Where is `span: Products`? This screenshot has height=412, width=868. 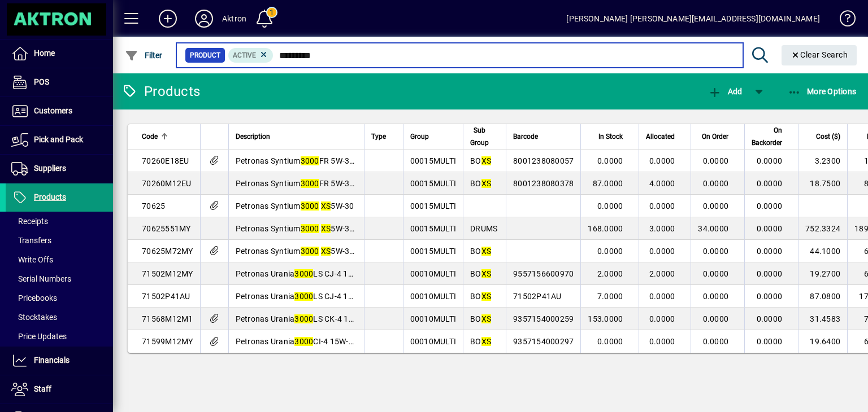 span: Products is located at coordinates (50, 197).